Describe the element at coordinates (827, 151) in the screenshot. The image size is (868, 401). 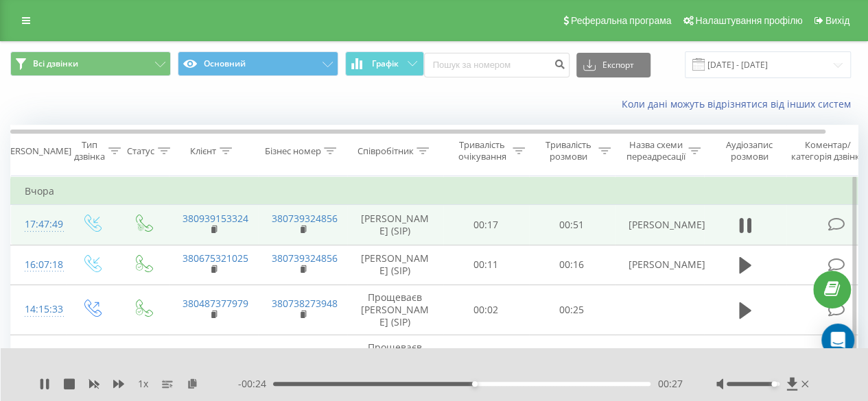
I see `div: Коментар/категорія дзвінка` at that location.